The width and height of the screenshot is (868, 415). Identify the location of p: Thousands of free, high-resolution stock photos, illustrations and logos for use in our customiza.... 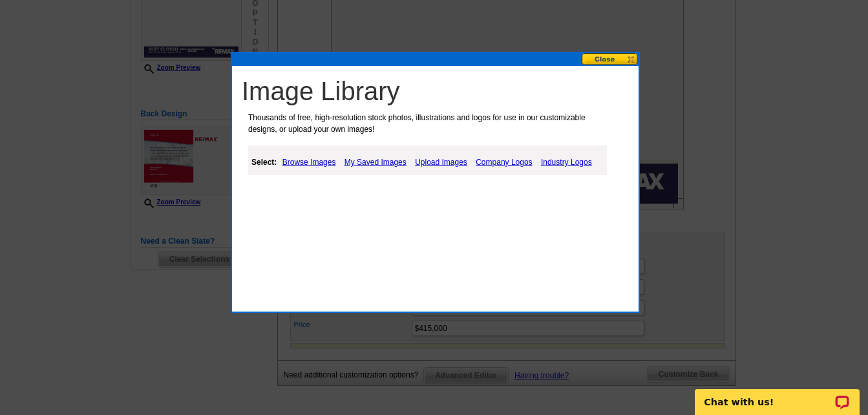
(427, 123).